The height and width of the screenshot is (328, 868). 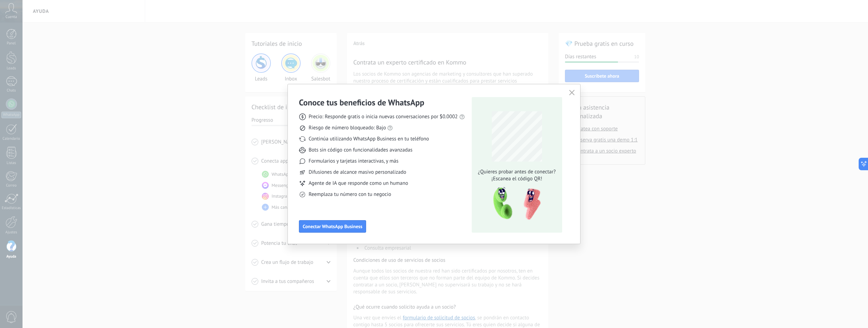 I want to click on span: Reemplaza tu número con tu negocio, so click(x=350, y=194).